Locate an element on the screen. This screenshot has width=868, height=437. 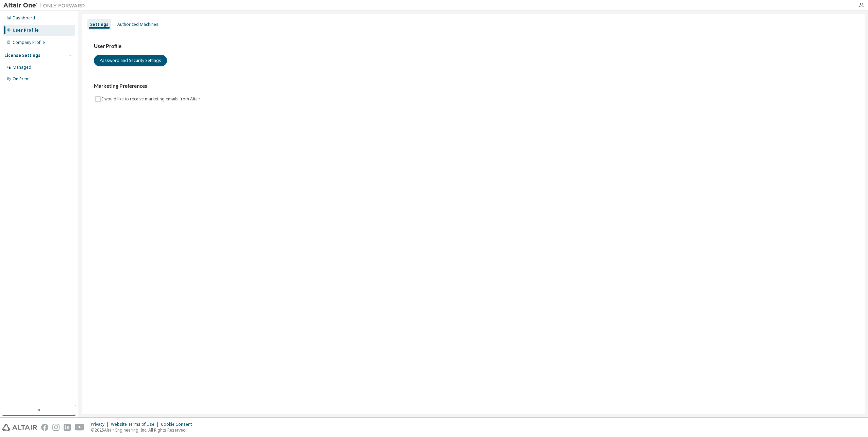
div: Managed is located at coordinates (22, 67).